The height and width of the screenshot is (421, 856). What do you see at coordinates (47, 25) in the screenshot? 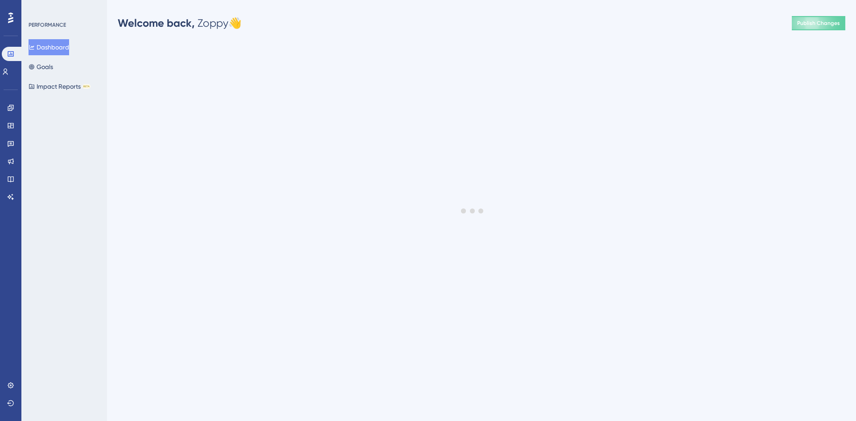
I see `div: PERFORMANCE` at bounding box center [47, 25].